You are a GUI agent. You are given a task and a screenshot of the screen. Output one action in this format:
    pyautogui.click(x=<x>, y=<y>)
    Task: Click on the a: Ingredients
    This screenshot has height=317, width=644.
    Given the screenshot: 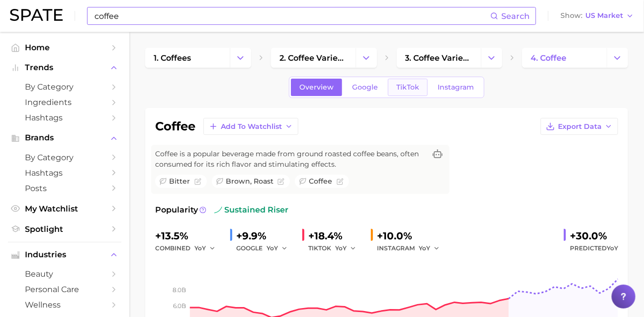 What is the action you would take?
    pyautogui.click(x=65, y=102)
    